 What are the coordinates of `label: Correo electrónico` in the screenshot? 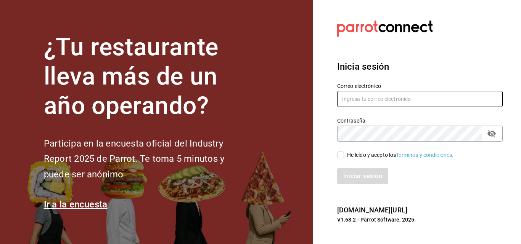 It's located at (420, 86).